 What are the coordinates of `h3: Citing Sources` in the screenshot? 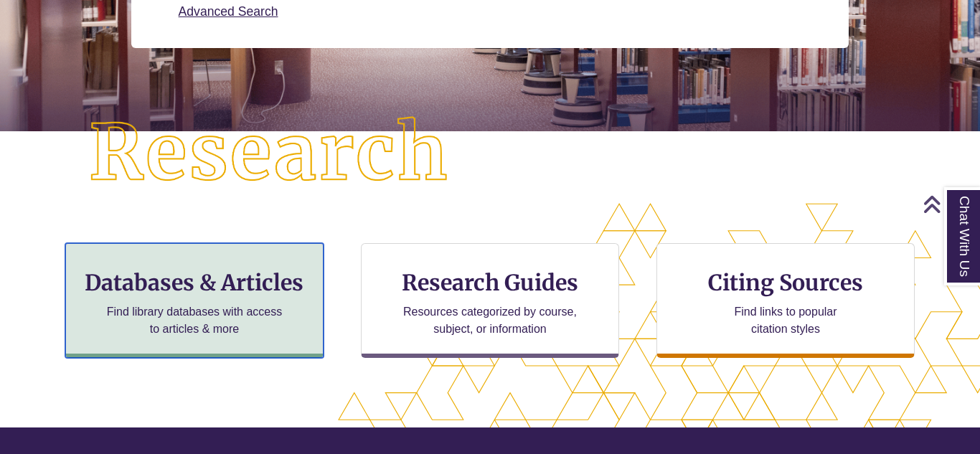 It's located at (785, 282).